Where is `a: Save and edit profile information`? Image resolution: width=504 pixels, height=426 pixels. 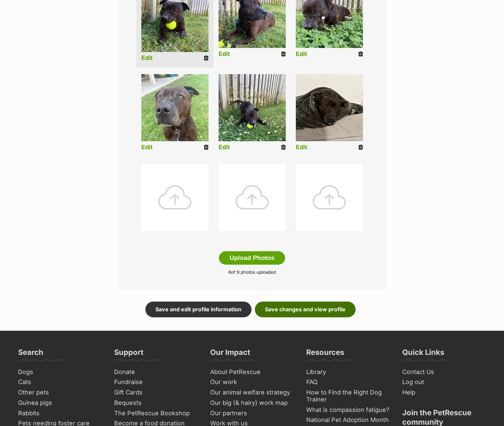
a: Save and edit profile information is located at coordinates (198, 310).